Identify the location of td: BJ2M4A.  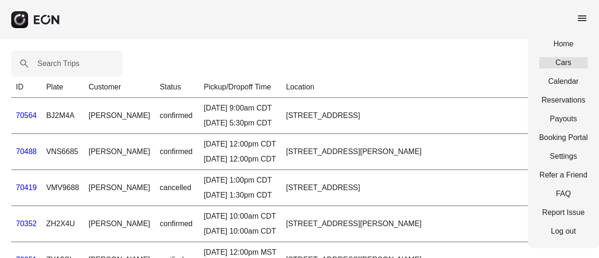
(63, 115).